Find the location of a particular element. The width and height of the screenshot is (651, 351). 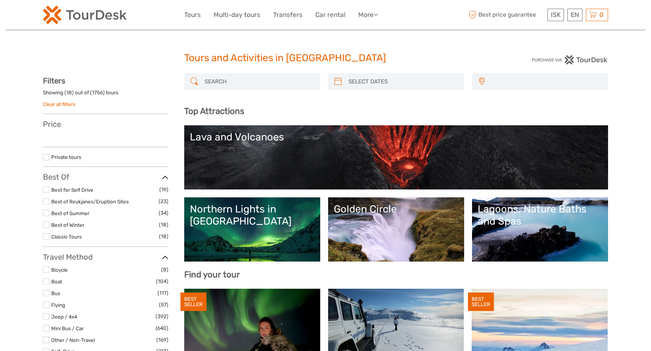

input: SELECT DATES is located at coordinates (403, 81).